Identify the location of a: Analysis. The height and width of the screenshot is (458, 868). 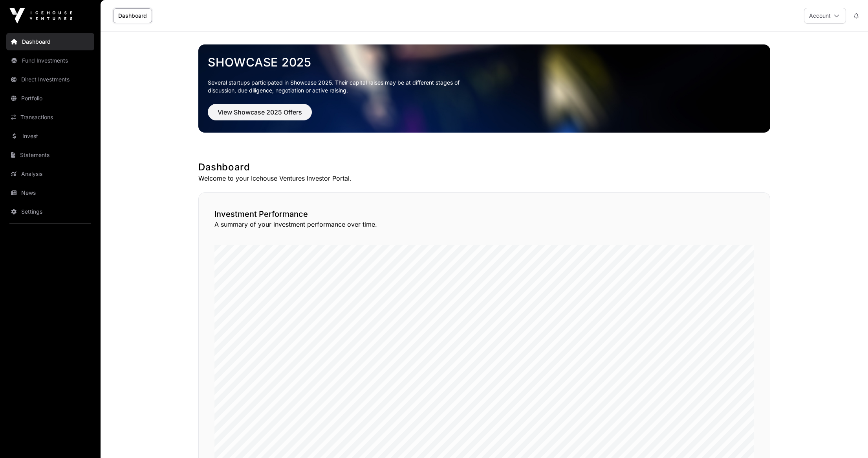
(50, 174).